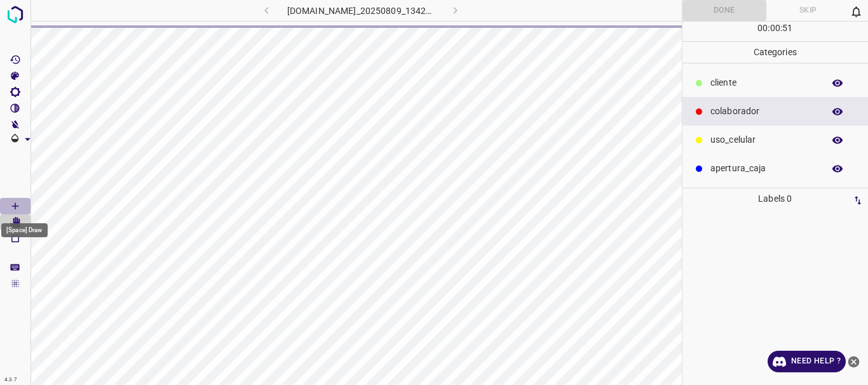  Describe the element at coordinates (776, 199) in the screenshot. I see `p: Labels 0` at that location.